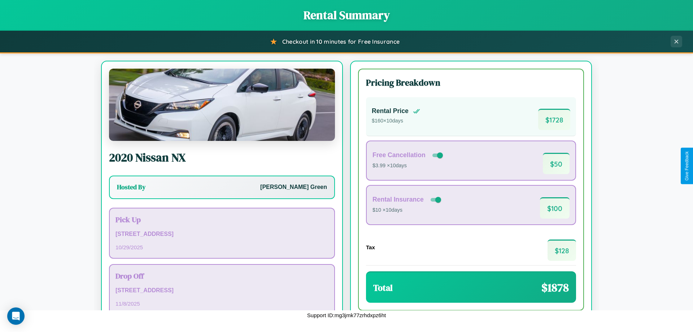 Image resolution: width=693 pixels, height=332 pixels. I want to click on h2: 2020 Nissan NX, so click(222, 157).